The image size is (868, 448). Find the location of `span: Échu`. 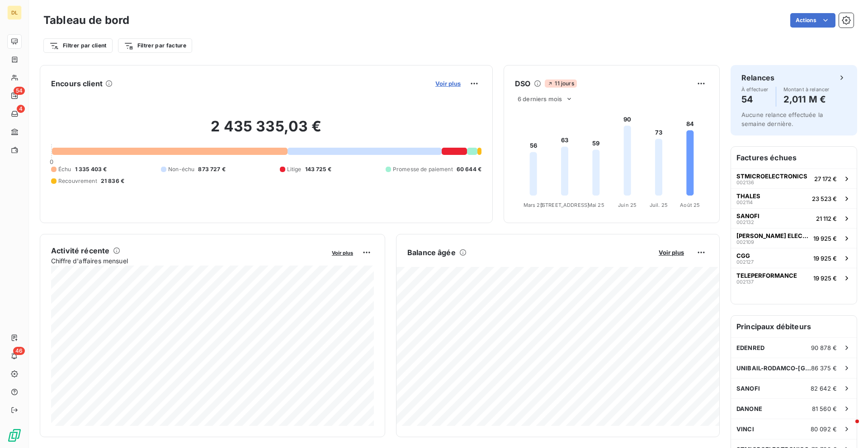

span: Échu is located at coordinates (65, 169).